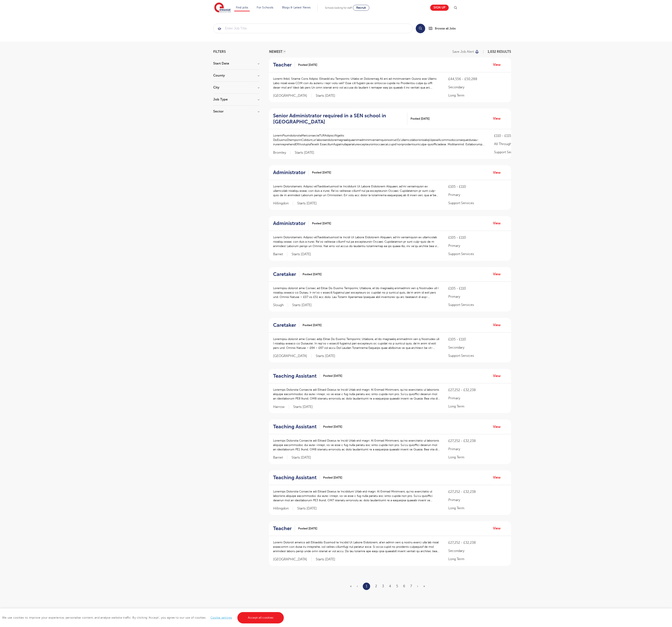 The height and width of the screenshot is (627, 672). Describe the element at coordinates (265, 8) in the screenshot. I see `a: For Schools` at that location.